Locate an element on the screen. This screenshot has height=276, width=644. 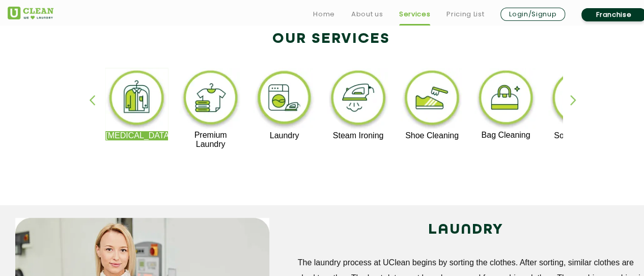
a: Login/Signup is located at coordinates (532, 14).